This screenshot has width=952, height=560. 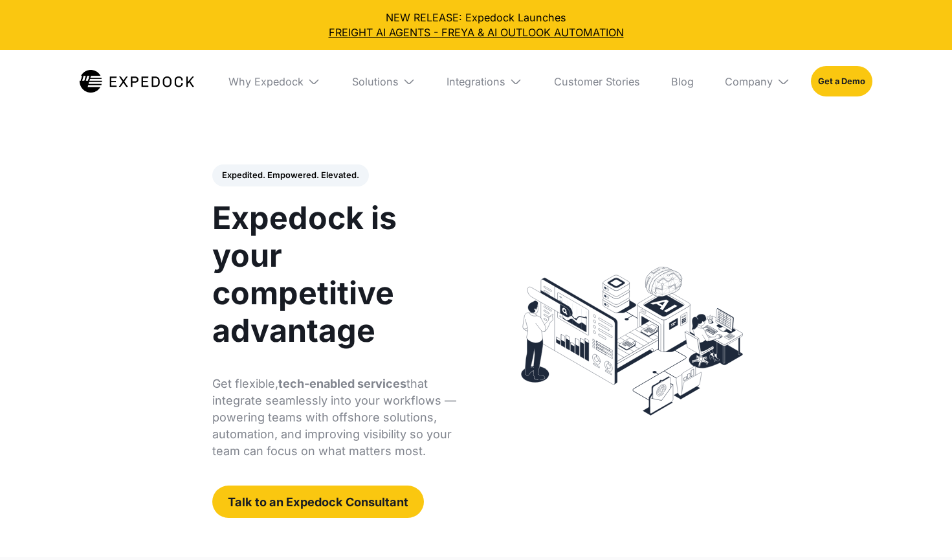 What do you see at coordinates (337, 417) in the screenshot?
I see `p: Get flexible, that integrate seamlessly into your workflows — powering teams with offshore soluti...` at bounding box center [337, 417].